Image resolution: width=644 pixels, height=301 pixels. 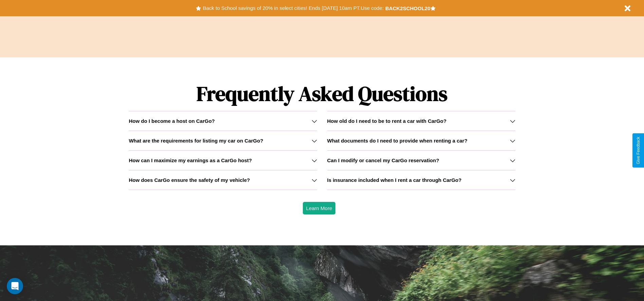 I want to click on h3: Is insurance included when I rent a car through CarGo?, so click(x=395, y=180).